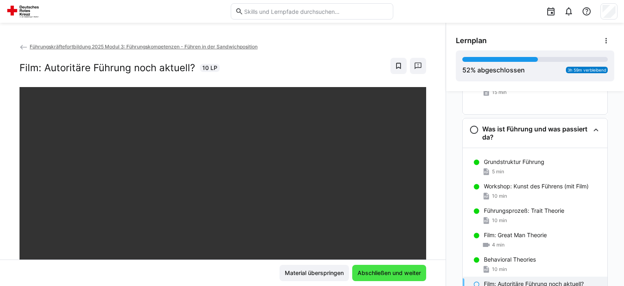  I want to click on span: 52, so click(467, 70).